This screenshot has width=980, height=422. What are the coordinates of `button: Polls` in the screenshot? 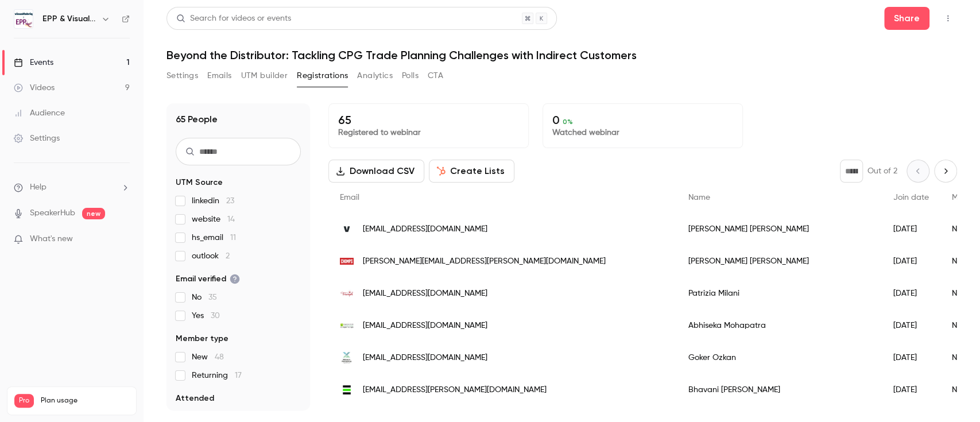 It's located at (410, 75).